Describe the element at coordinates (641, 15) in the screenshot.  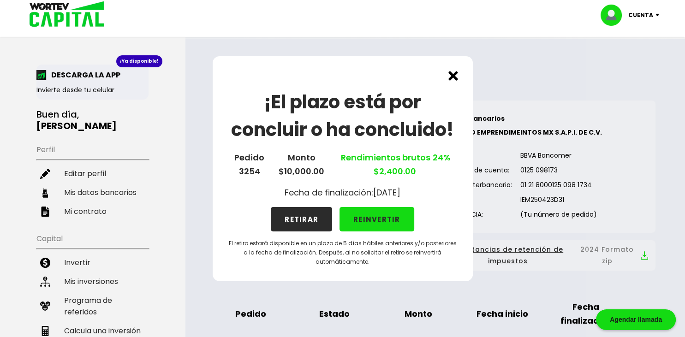
I see `p: Cuenta` at that location.